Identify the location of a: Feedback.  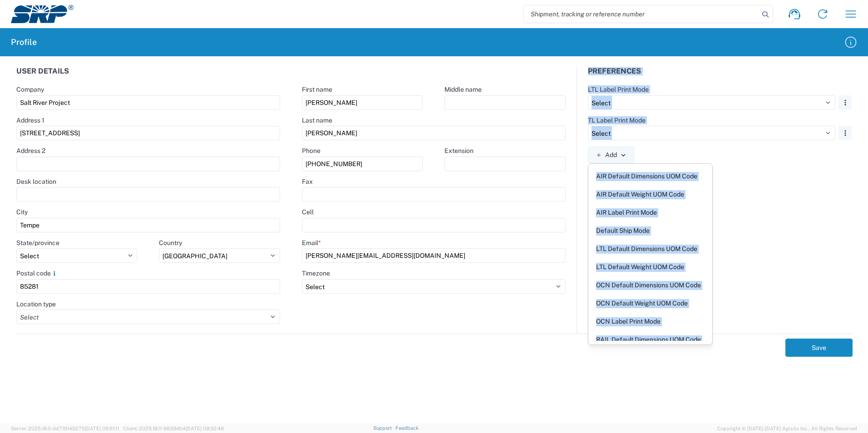
(407, 428).